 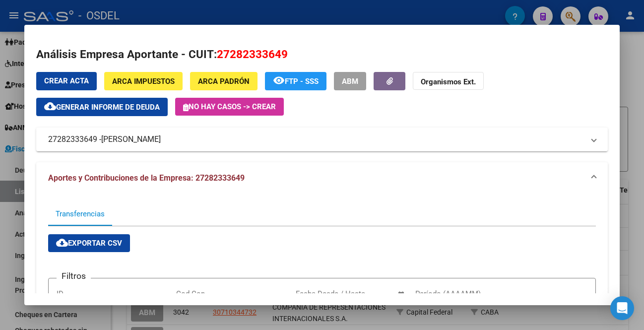 What do you see at coordinates (316, 294) in the screenshot?
I see `input: Fecha inicio` at bounding box center [316, 294].